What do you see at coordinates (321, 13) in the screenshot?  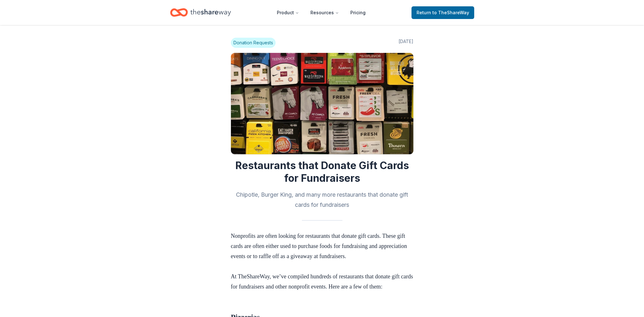 I see `nav: Main` at bounding box center [321, 13].